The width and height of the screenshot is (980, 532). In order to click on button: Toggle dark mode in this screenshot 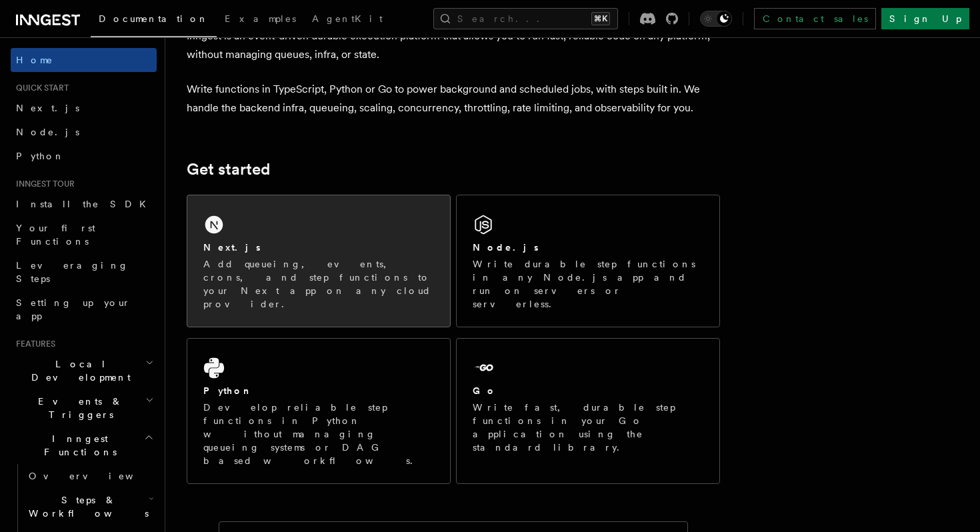, I will do `click(716, 19)`.